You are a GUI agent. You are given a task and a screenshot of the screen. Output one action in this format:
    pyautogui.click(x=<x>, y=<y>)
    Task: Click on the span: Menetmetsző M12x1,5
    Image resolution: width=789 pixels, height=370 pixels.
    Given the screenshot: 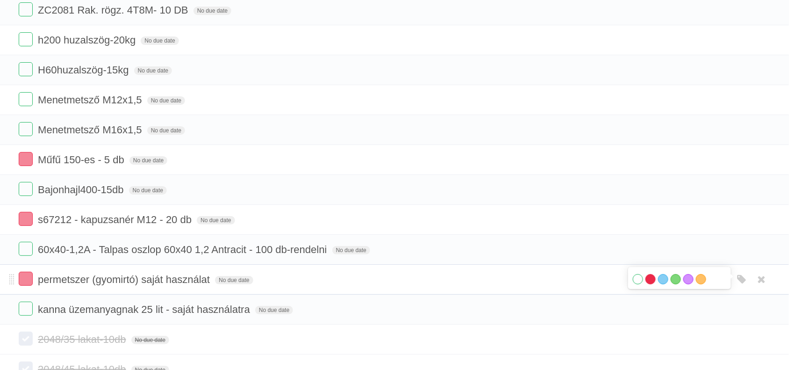 What is the action you would take?
    pyautogui.click(x=91, y=100)
    